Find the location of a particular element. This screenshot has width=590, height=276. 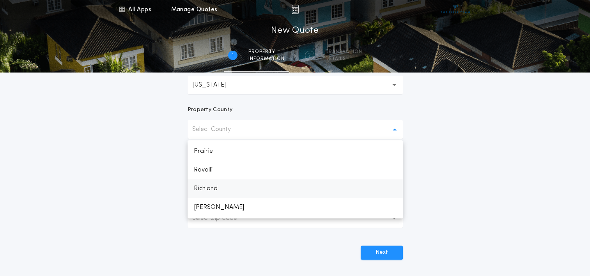

p: Ravalli is located at coordinates (295, 170).